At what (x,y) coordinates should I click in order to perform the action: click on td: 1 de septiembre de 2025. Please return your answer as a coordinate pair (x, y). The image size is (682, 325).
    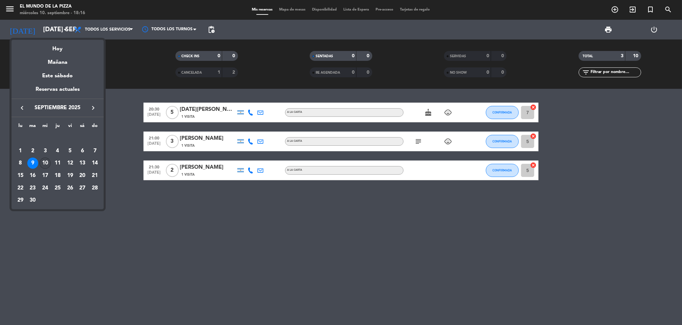
    Looking at the image, I should click on (20, 151).